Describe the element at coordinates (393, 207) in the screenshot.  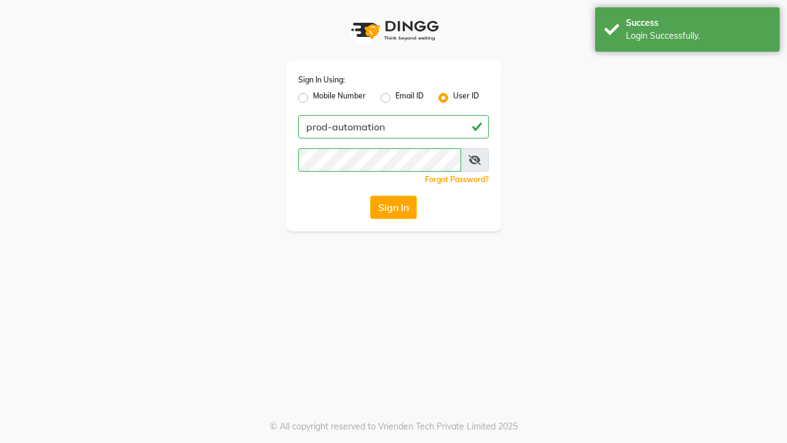
I see `button: Sign In` at that location.